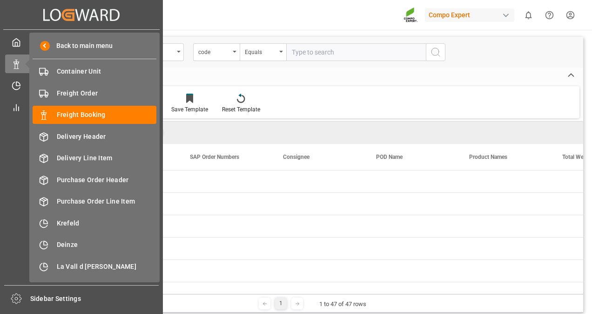  What do you see at coordinates (107, 114) in the screenshot?
I see `span: Freight Booking` at bounding box center [107, 114].